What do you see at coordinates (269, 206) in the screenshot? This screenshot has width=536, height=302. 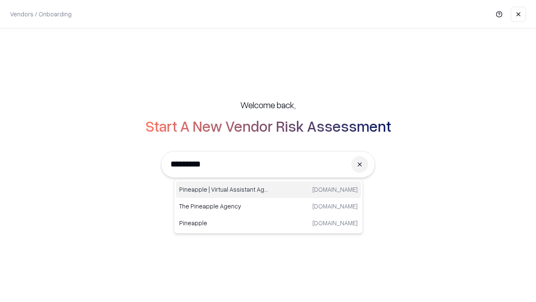 I see `div: Suggestions` at bounding box center [269, 206].